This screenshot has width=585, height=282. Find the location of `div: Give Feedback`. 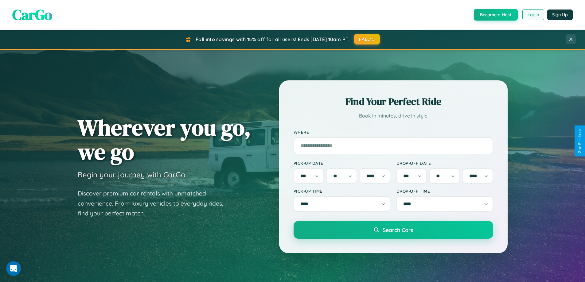

div: Give Feedback is located at coordinates (579, 141).